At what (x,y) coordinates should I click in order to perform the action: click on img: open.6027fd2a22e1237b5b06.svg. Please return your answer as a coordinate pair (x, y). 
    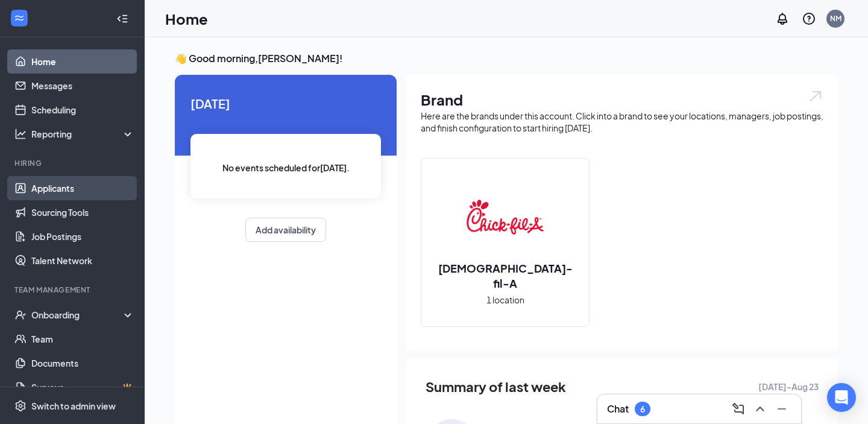
    Looking at the image, I should click on (816, 96).